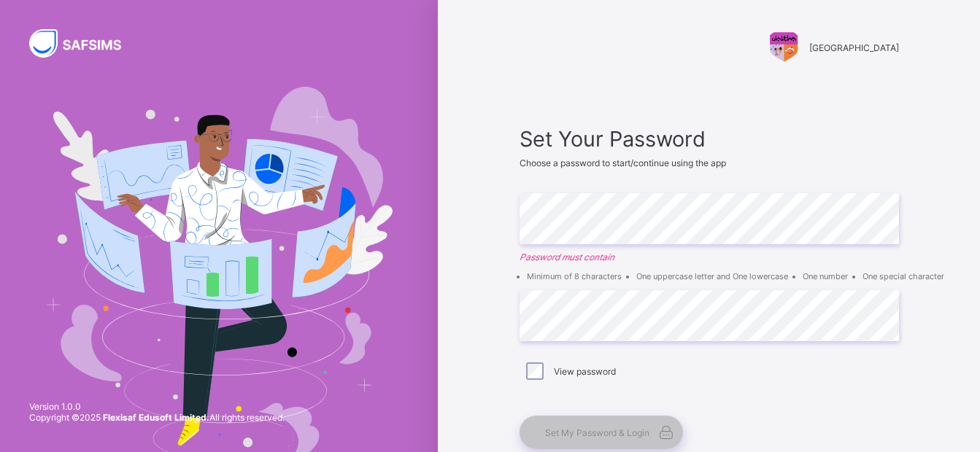  What do you see at coordinates (903, 276) in the screenshot?
I see `li: One special character` at bounding box center [903, 276].